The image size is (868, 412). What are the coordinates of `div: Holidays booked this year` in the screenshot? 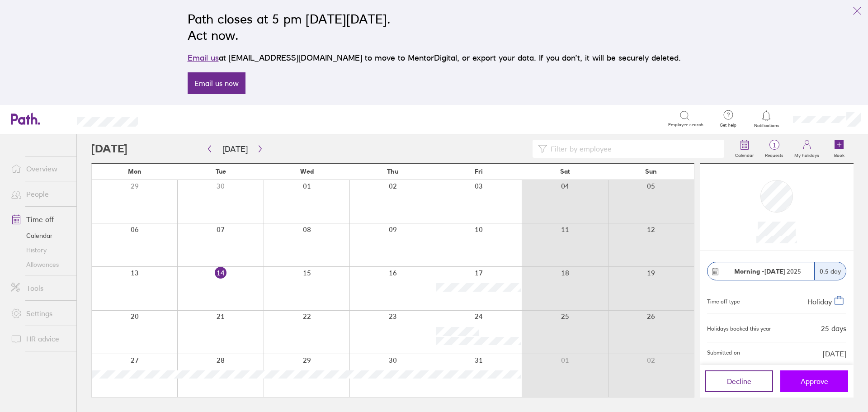 It's located at (739, 329).